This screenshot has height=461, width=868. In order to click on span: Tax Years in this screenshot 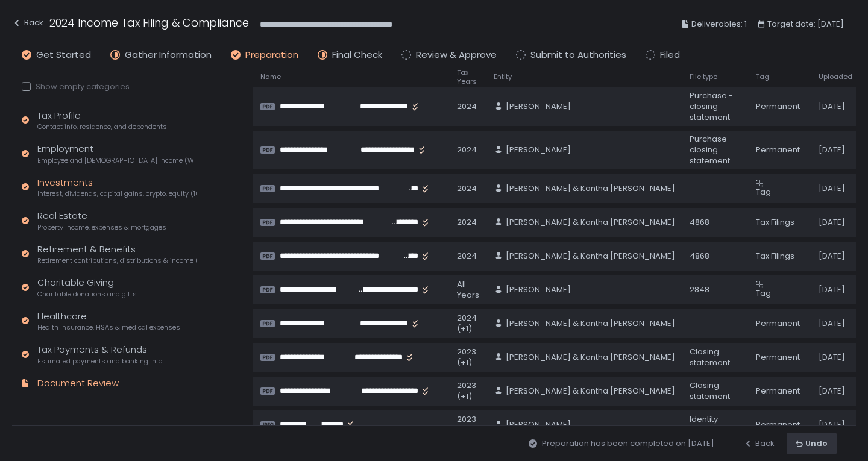, I will do `click(467, 78)`.